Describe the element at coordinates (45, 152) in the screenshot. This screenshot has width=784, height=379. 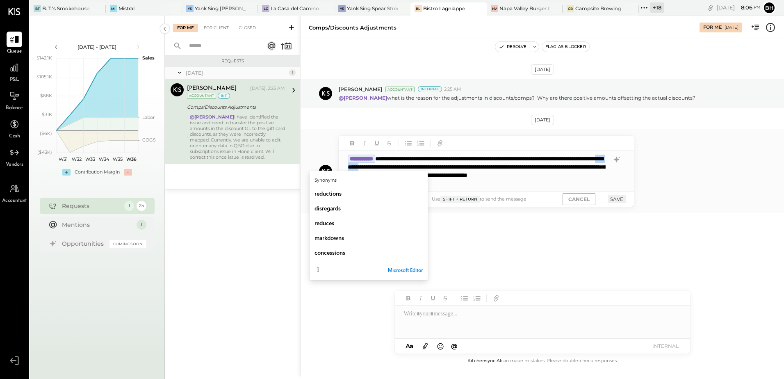
I see `text: ($43K)` at that location.